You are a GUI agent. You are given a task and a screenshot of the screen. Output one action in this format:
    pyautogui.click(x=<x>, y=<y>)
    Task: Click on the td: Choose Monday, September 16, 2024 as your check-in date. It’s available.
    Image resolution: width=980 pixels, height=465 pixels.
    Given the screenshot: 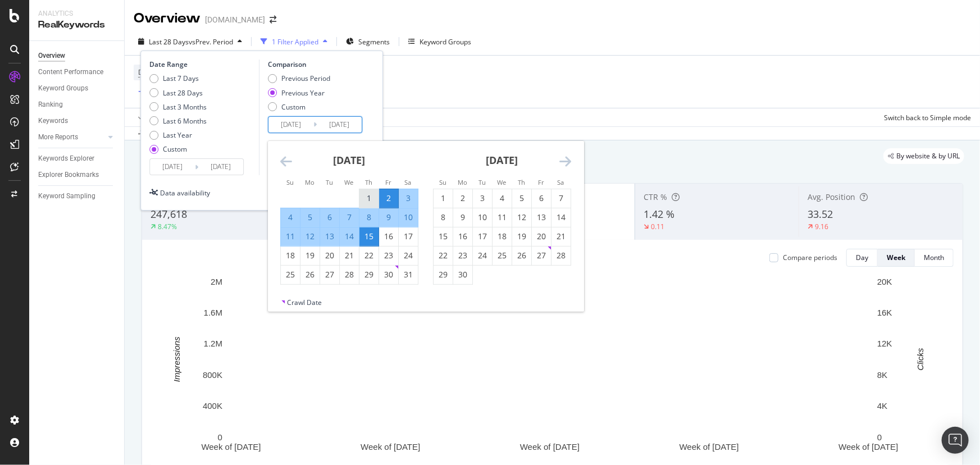 What is the action you would take?
    pyautogui.click(x=462, y=236)
    